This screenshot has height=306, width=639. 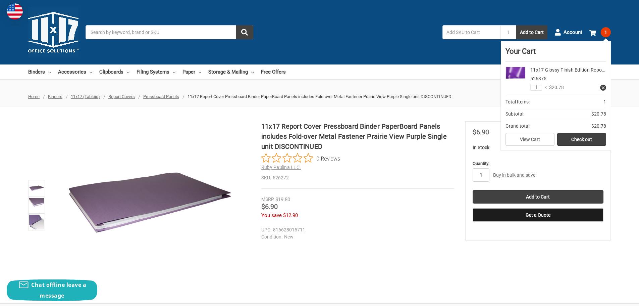 I want to click on a: Home, so click(x=34, y=96).